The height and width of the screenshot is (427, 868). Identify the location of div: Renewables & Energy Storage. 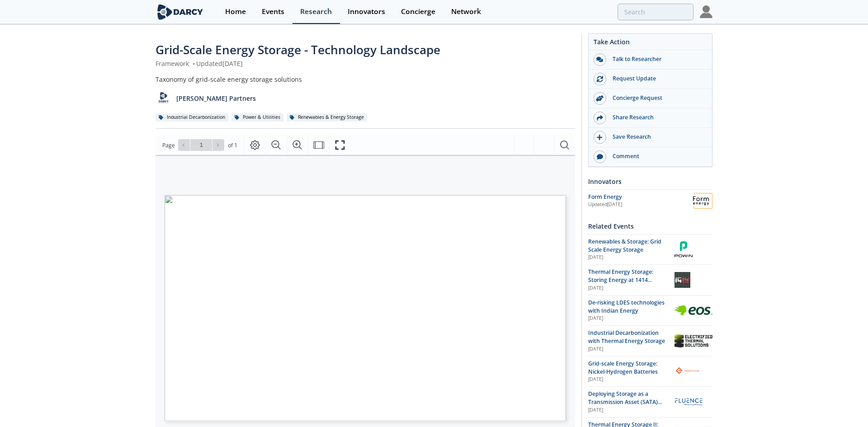
(327, 117).